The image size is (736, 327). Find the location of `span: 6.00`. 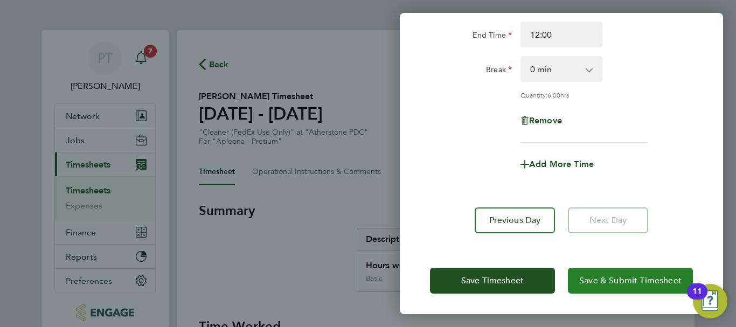

span: 6.00 is located at coordinates (554, 95).